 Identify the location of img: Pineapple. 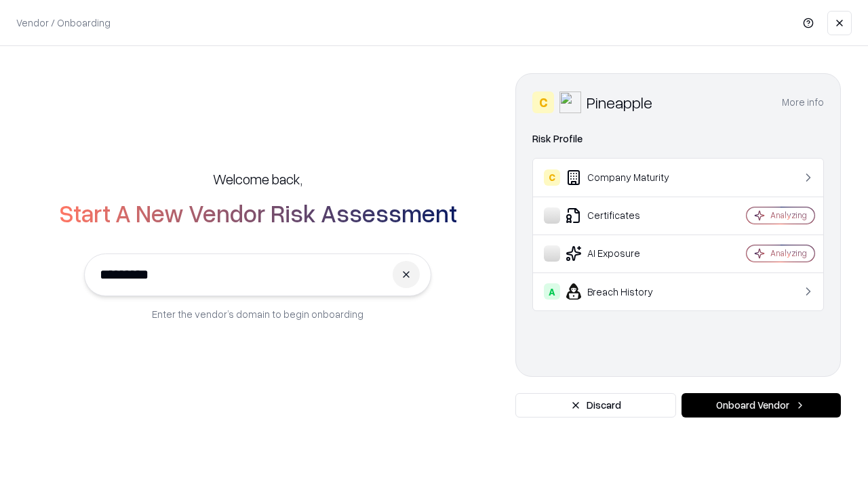
(571, 103).